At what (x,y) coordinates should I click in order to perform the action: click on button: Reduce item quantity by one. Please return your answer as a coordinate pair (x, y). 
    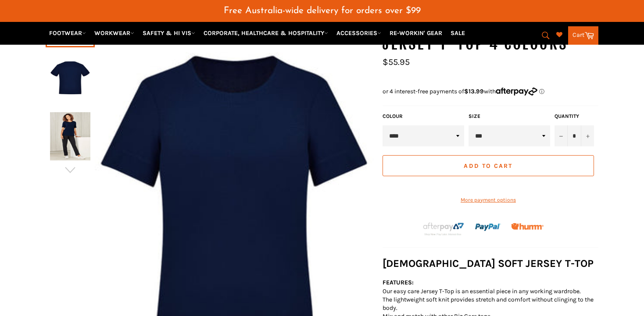
    Looking at the image, I should click on (561, 136).